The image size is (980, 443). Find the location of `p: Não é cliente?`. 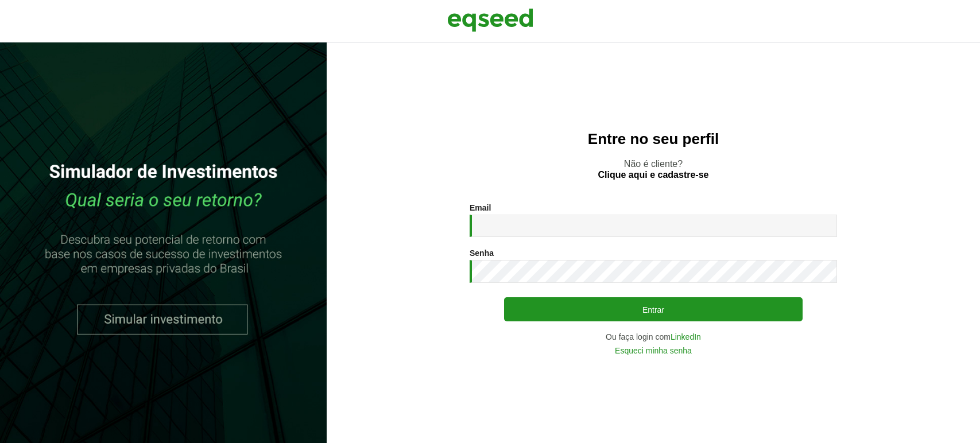

p: Não é cliente? is located at coordinates (653, 169).